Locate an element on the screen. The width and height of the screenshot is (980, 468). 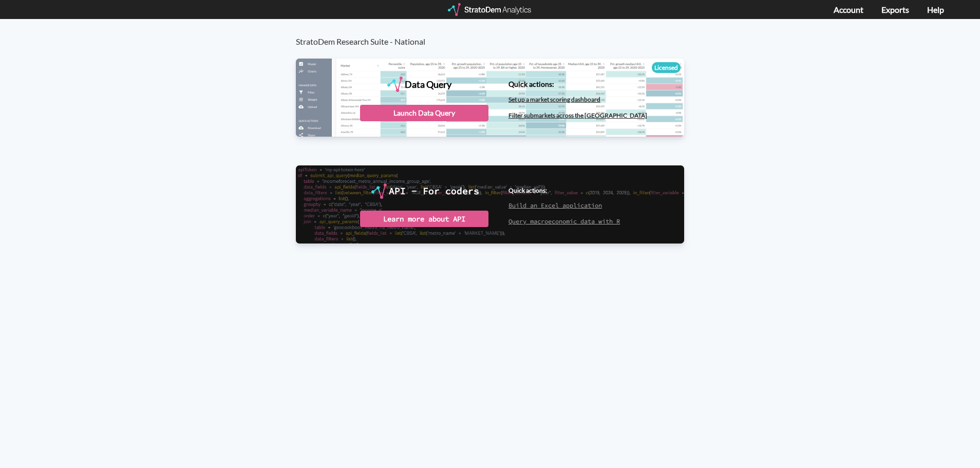
div: Launch Data Query is located at coordinates (424, 113).